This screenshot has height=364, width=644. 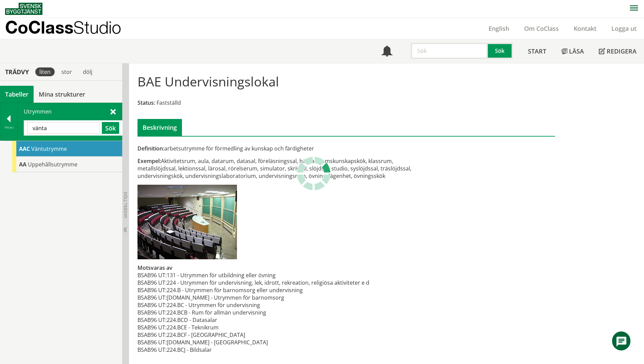 I want to click on div: dölj, so click(x=87, y=72).